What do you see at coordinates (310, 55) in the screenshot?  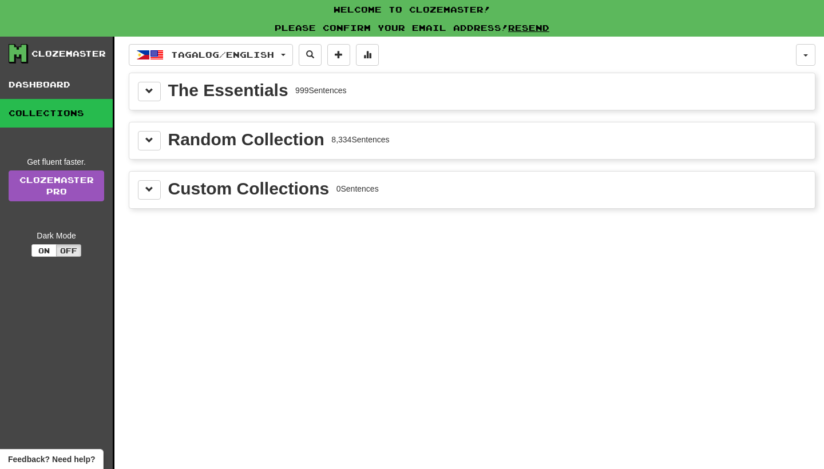 I see `button: Search sentences` at bounding box center [310, 55].